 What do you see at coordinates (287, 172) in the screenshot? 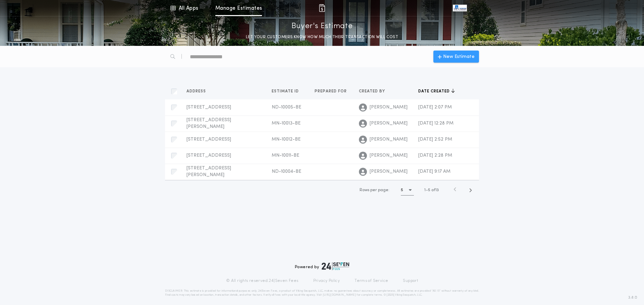
I see `span: ND-10004-BE` at bounding box center [287, 172].